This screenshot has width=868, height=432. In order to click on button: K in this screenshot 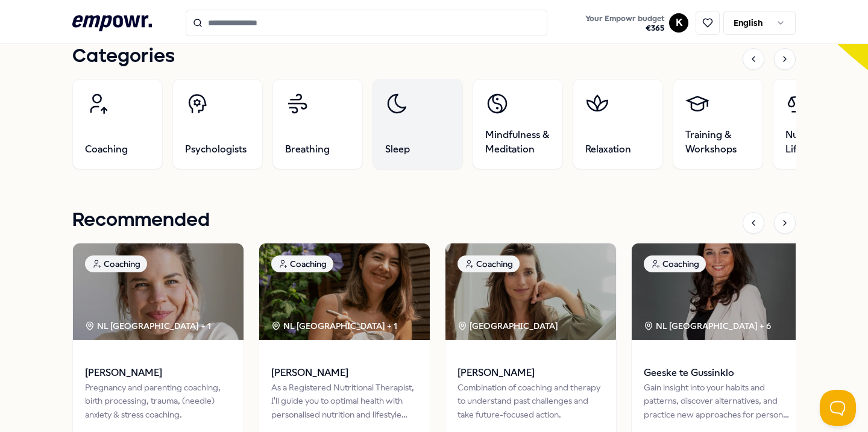, I will do `click(679, 23)`.